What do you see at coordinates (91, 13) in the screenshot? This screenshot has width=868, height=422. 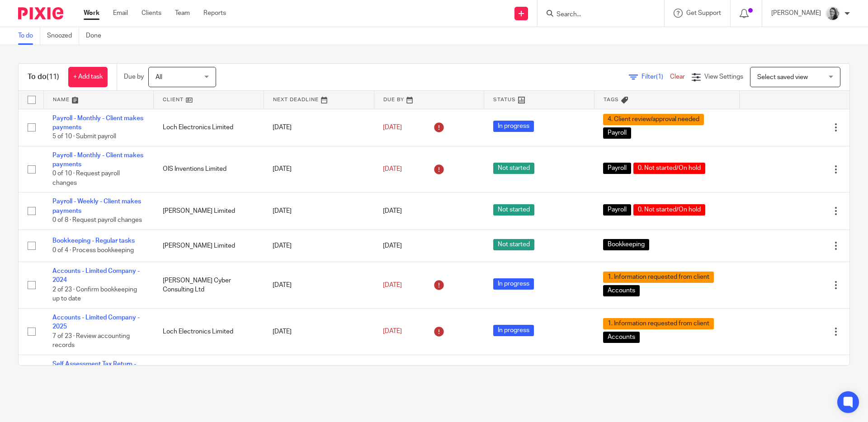 I see `a: Work` at bounding box center [91, 13].